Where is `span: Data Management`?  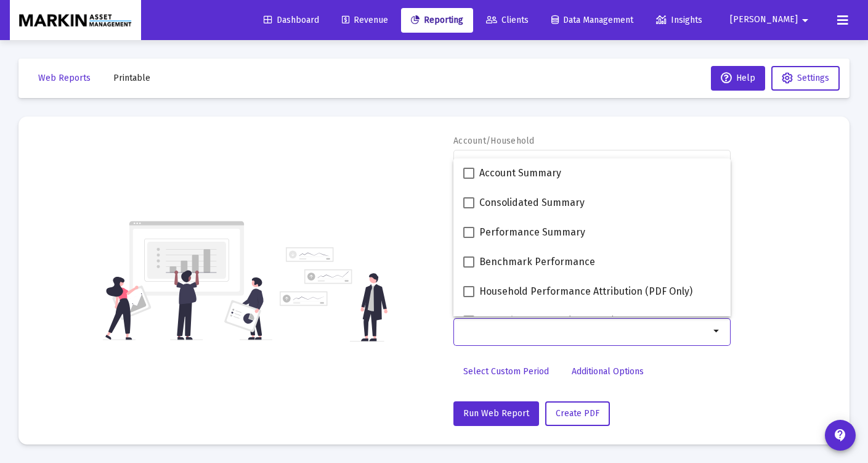 span: Data Management is located at coordinates (592, 20).